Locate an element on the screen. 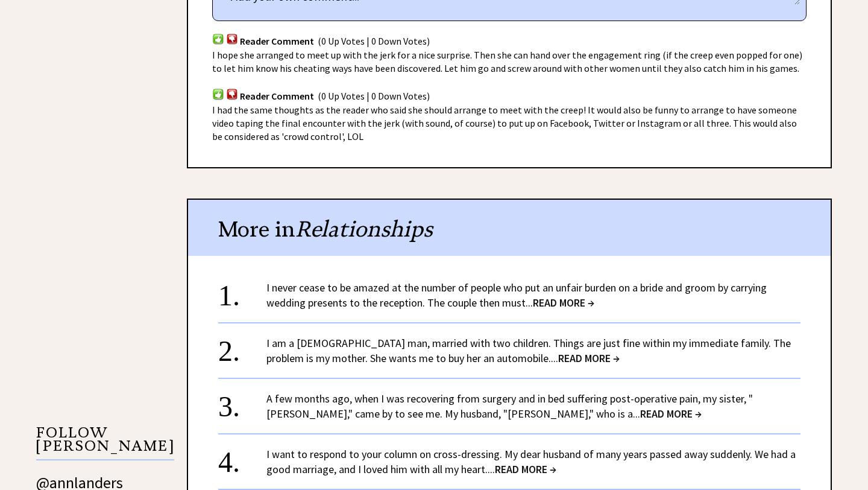 The height and width of the screenshot is (490, 868). div: 2. is located at coordinates (242, 346).